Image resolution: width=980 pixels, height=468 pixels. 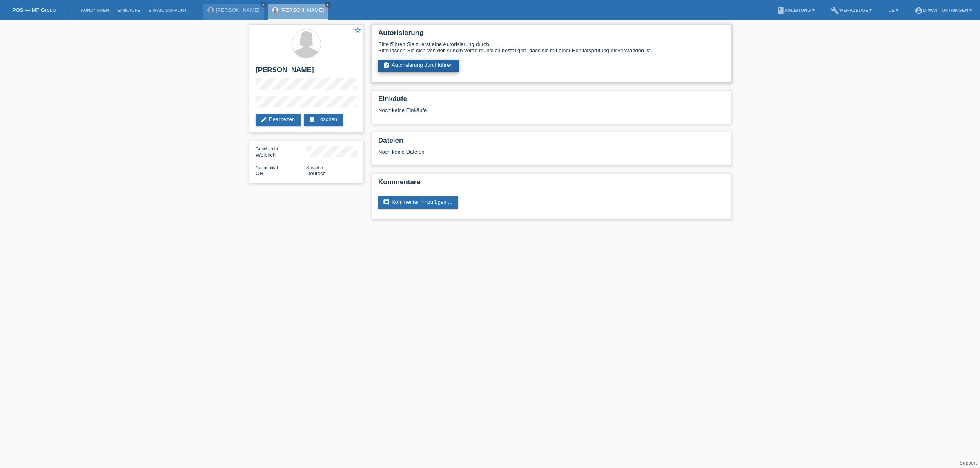 I want to click on a: DE ▾, so click(x=893, y=10).